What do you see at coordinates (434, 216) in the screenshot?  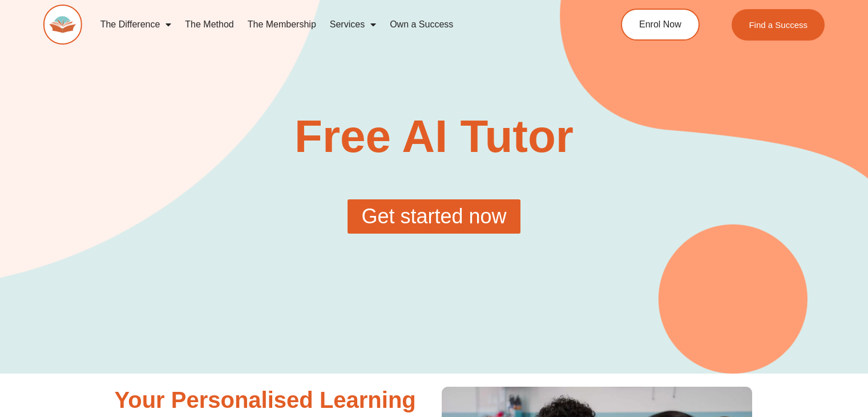 I see `a: Get started now` at bounding box center [434, 216].